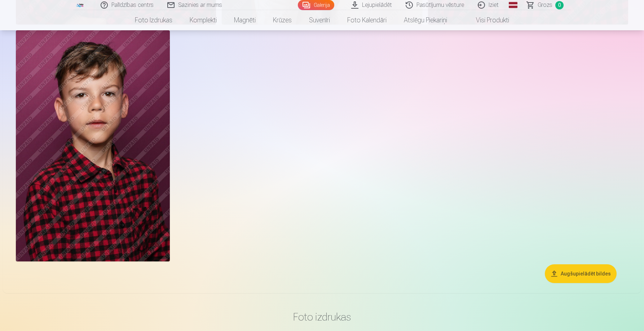 This screenshot has width=644, height=331. I want to click on a: Visi produkti, so click(486, 21).